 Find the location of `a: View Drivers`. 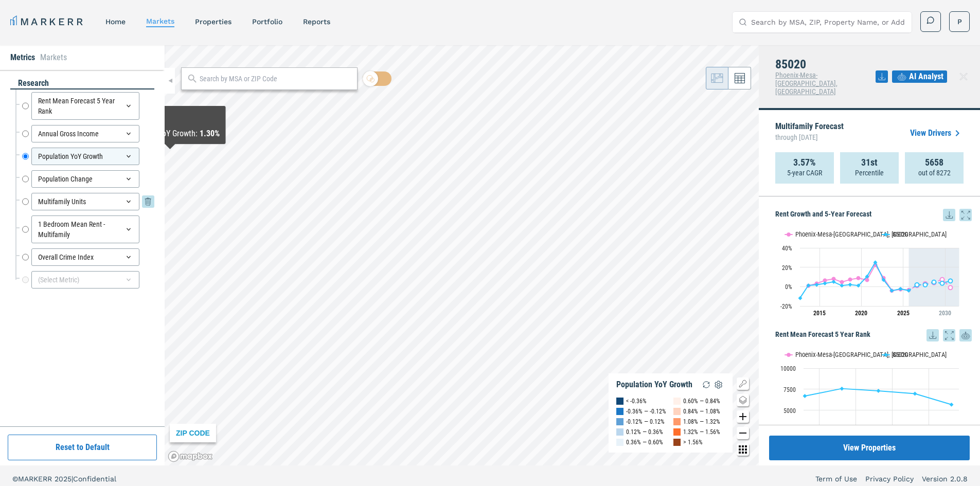

a: View Drivers is located at coordinates (936, 134).